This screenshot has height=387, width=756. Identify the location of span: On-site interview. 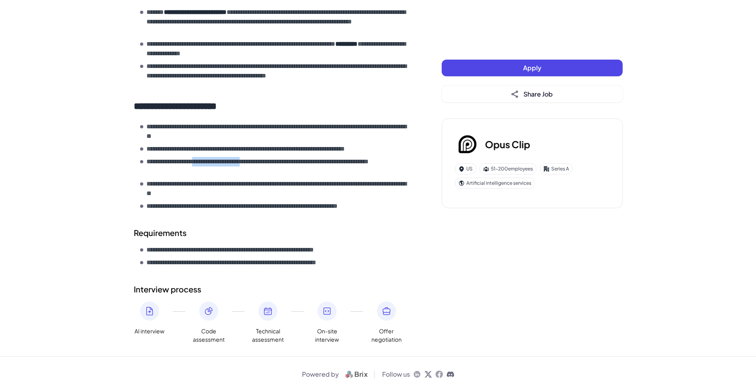
(327, 335).